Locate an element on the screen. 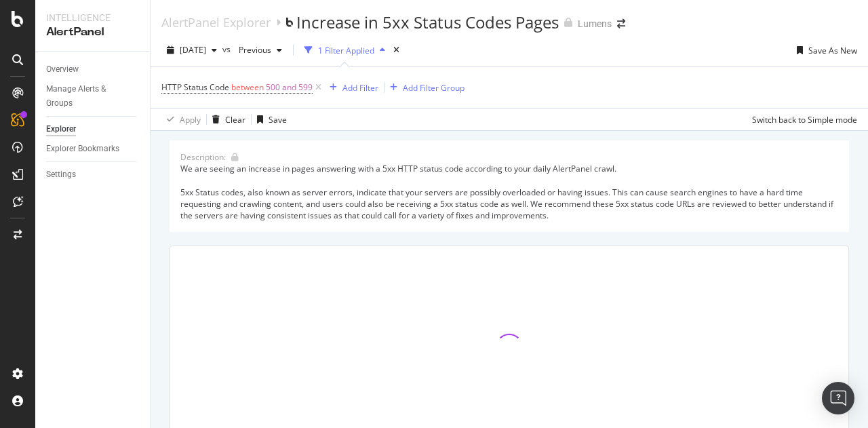 The image size is (868, 428). span: Previous is located at coordinates (252, 50).